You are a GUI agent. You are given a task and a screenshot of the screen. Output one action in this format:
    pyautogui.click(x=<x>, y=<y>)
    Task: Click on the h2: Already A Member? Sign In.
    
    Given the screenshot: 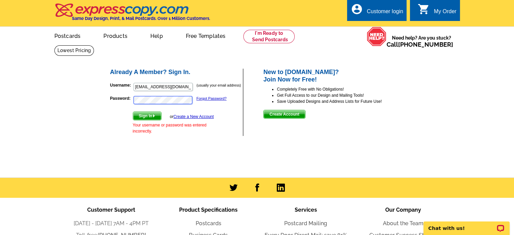 What is the action you would take?
    pyautogui.click(x=176, y=72)
    